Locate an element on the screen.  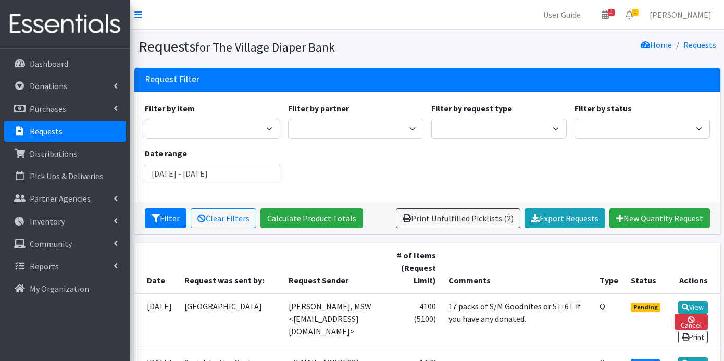
label: Filter by partner is located at coordinates (318, 108).